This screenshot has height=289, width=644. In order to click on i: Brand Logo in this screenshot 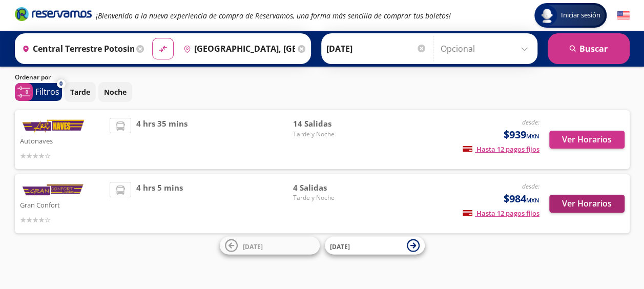, I will do `click(53, 14)`.